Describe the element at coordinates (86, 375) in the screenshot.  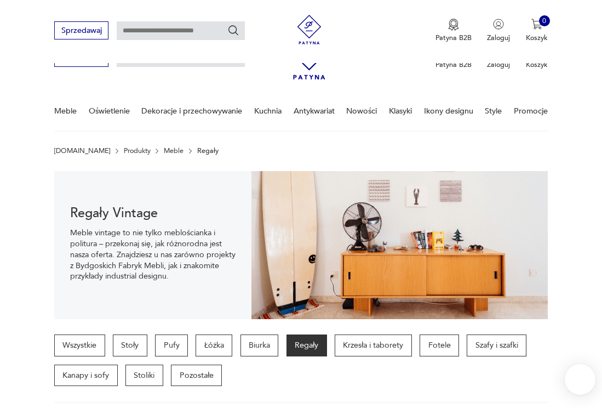
I see `a: Kanapy i sofy` at that location.